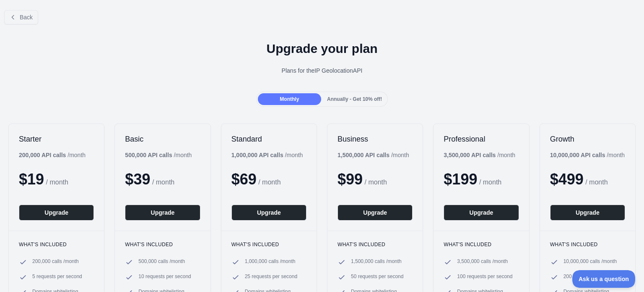  Describe the element at coordinates (350, 179) in the screenshot. I see `span: $ 99` at that location.